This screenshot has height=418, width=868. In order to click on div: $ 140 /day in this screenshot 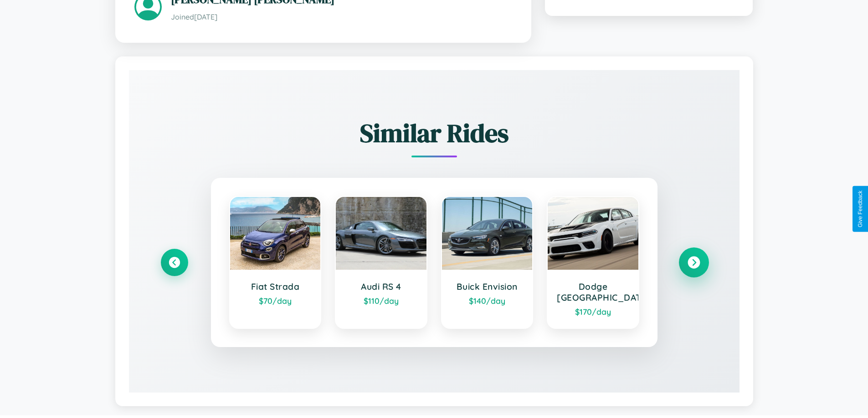, I will do `click(487, 301)`.